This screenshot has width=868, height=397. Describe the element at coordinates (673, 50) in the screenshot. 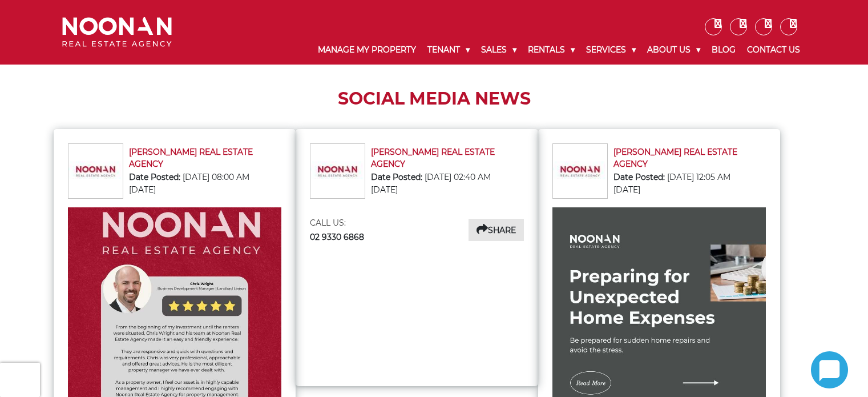

I see `a: About Us` at that location.